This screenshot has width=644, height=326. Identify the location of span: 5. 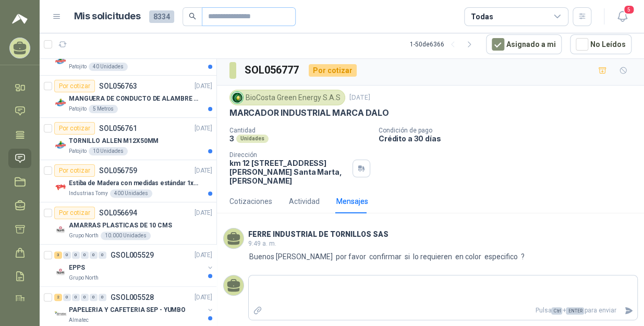
(629, 10).